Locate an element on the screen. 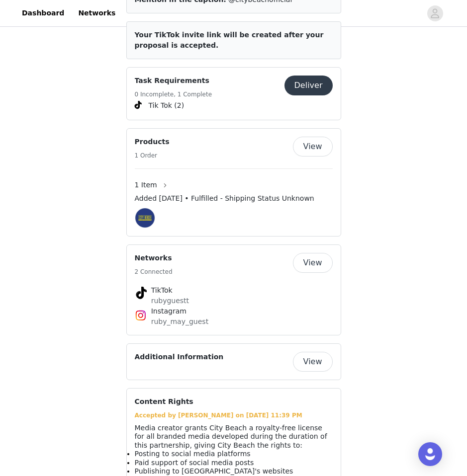  img: Instagram Icon is located at coordinates (140, 316).